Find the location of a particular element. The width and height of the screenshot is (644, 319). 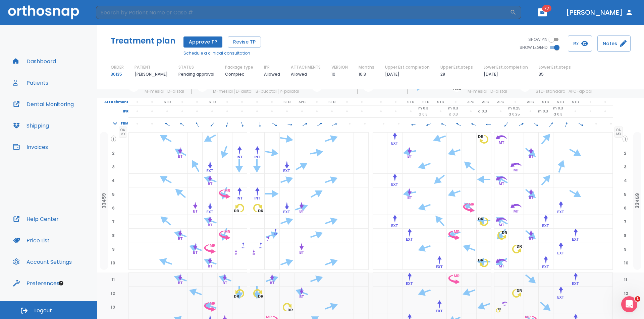

span: 100° is located at coordinates (290, 124).